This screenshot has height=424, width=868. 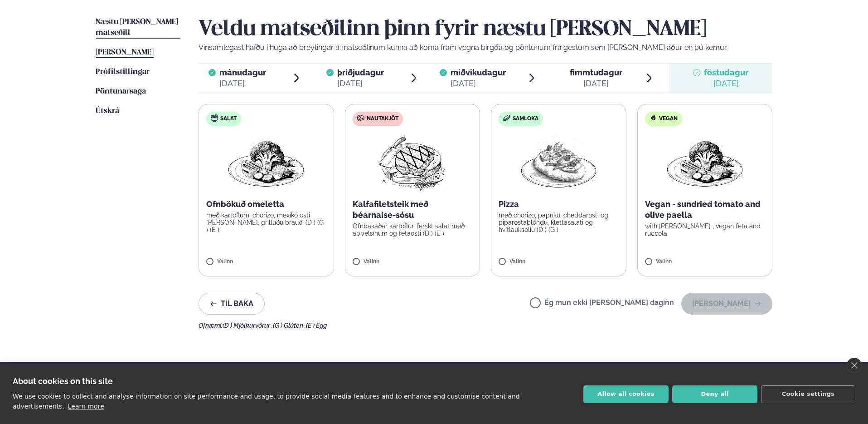 I want to click on button: Allow all cookies, so click(x=626, y=394).